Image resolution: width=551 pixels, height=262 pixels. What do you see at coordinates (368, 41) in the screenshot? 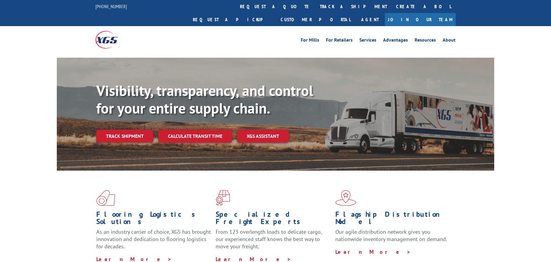
I see `a: Services` at bounding box center [368, 41].